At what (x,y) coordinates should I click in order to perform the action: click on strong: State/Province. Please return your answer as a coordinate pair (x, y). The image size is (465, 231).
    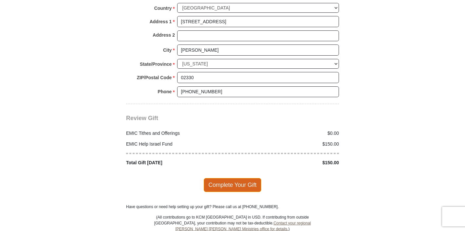
    Looking at the image, I should click on (156, 64).